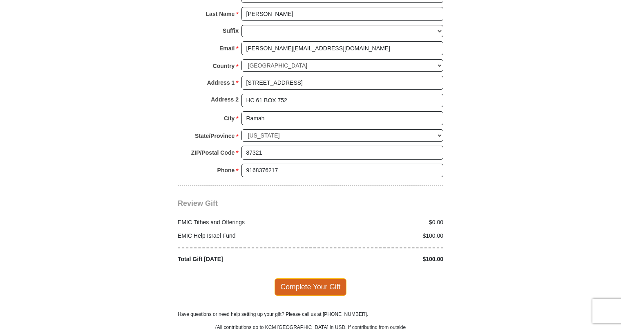  What do you see at coordinates (220, 14) in the screenshot?
I see `strong: Last Name` at bounding box center [220, 14].